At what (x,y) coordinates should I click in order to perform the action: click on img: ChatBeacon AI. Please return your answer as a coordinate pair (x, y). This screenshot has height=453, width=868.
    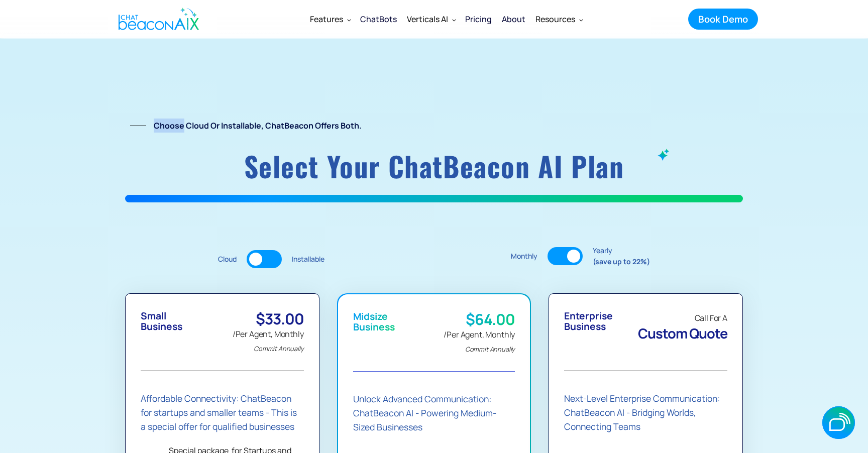
    Looking at the image, I should click on (664, 155).